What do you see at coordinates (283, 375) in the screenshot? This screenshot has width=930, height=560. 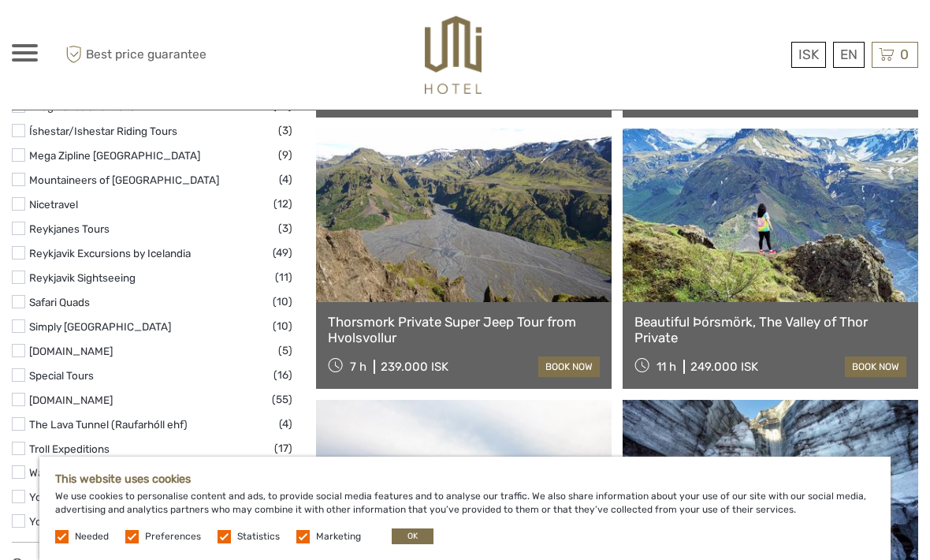 I see `span: (16)` at bounding box center [283, 375].